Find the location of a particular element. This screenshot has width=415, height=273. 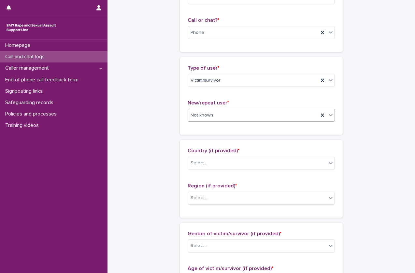

p: Policies and processes is located at coordinates (32, 114).